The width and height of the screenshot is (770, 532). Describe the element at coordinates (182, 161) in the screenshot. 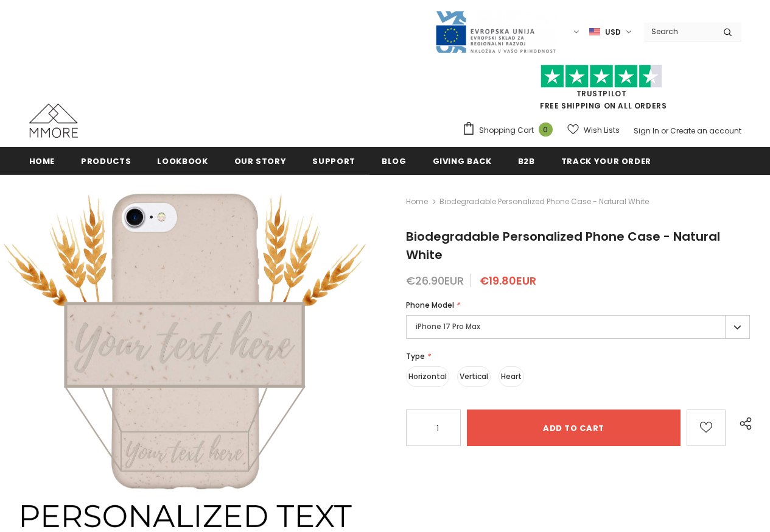

I see `span: Lookbook` at that location.